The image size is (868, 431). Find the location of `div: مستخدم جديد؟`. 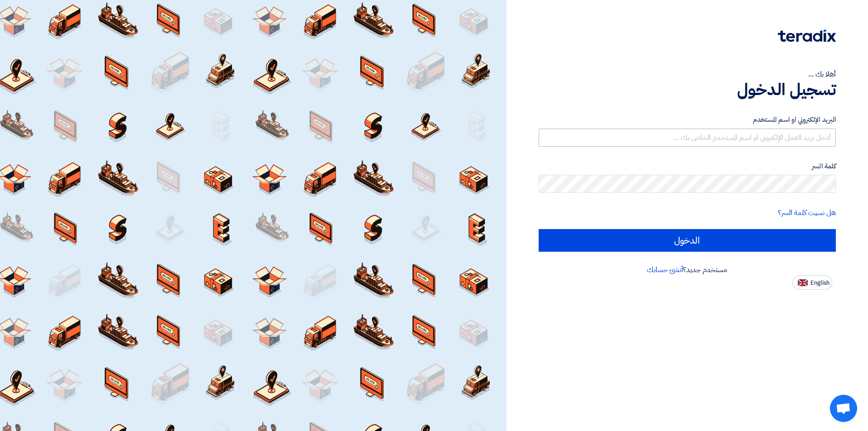

div: مستخدم جديد؟ is located at coordinates (687, 270).